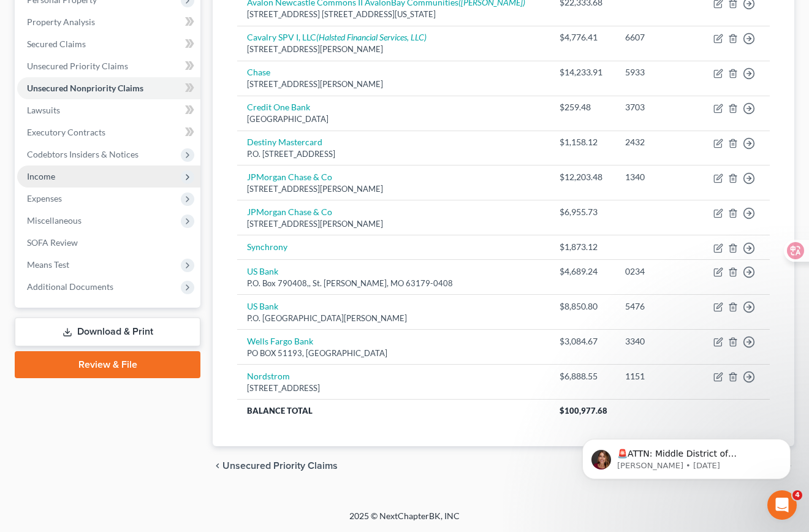 This screenshot has height=532, width=809. Describe the element at coordinates (259, 72) in the screenshot. I see `a: Chase` at that location.